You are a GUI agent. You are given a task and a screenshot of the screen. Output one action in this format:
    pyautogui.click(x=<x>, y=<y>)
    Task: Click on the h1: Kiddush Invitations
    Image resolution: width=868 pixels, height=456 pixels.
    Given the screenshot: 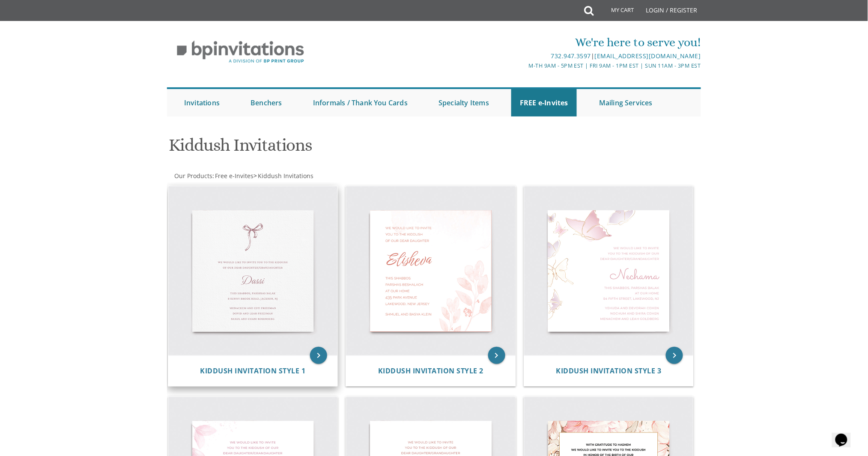 What is the action you would take?
    pyautogui.click(x=344, y=148)
    